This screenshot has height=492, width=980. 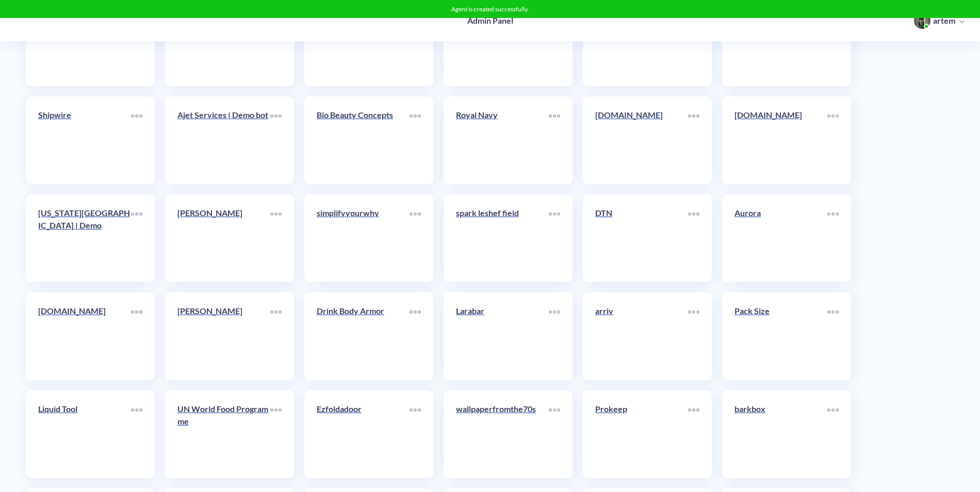 What do you see at coordinates (503, 311) in the screenshot?
I see `p: Larabar` at bounding box center [503, 311].